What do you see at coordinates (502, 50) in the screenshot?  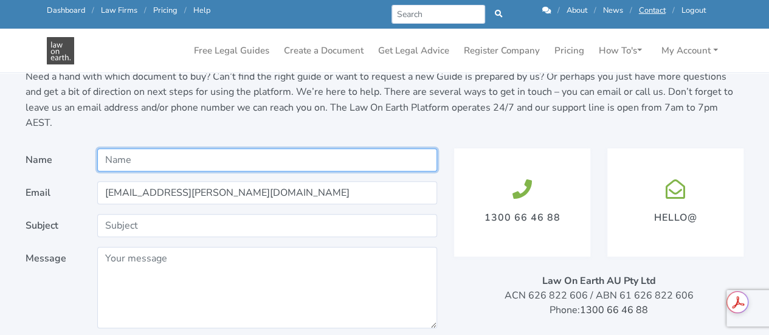 I see `a: Register Company` at bounding box center [502, 50].